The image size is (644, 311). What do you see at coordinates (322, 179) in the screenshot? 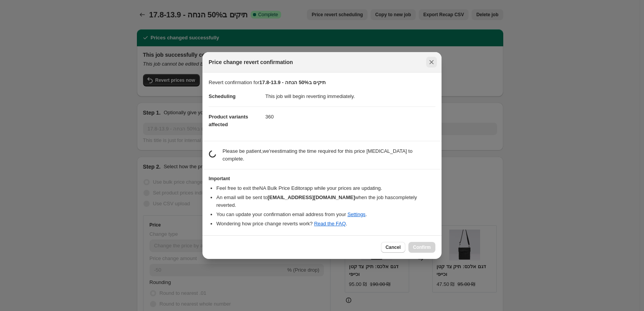
I see `h3: Important` at bounding box center [322, 179].